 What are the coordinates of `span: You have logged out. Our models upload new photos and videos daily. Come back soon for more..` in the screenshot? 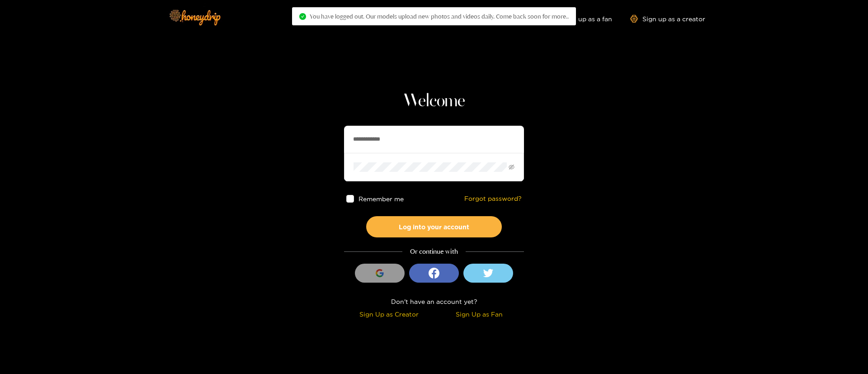 It's located at (439, 16).